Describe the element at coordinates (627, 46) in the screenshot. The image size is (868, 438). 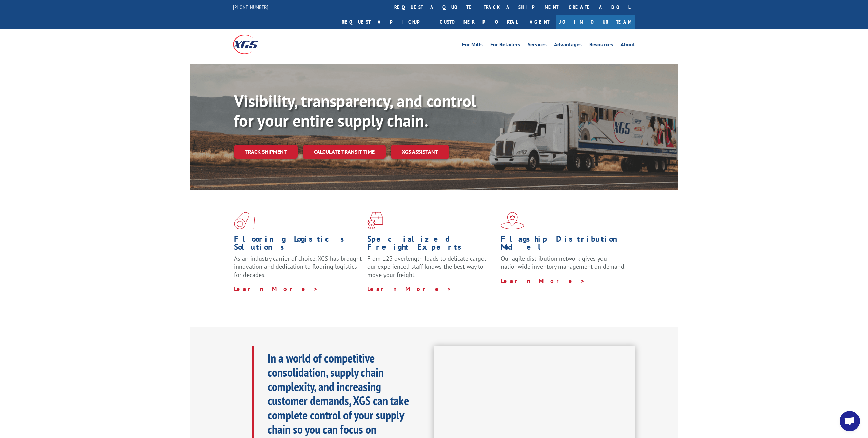
I see `a: About` at that location.